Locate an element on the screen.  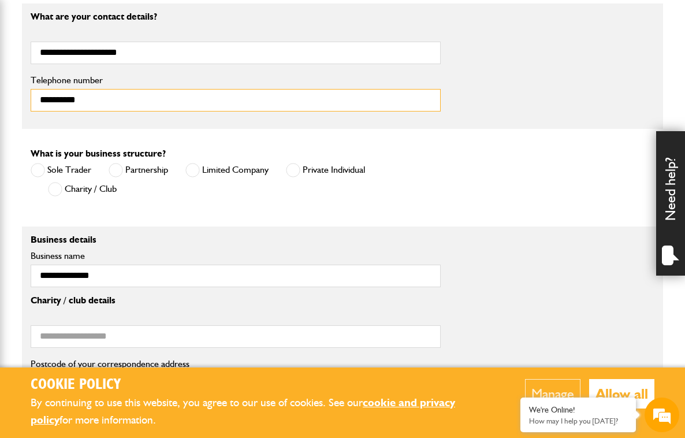
button: Manage is located at coordinates (553, 394).